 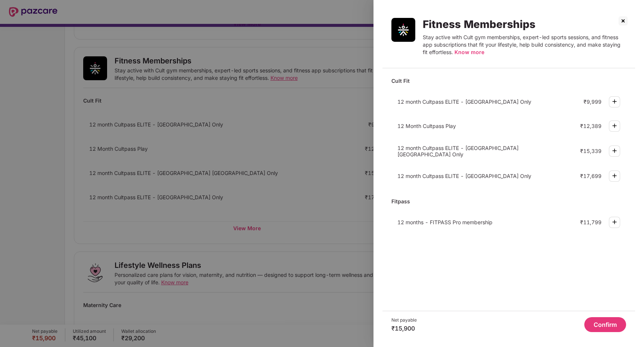 What do you see at coordinates (591, 176) in the screenshot?
I see `div: ₹17,699` at bounding box center [591, 176].